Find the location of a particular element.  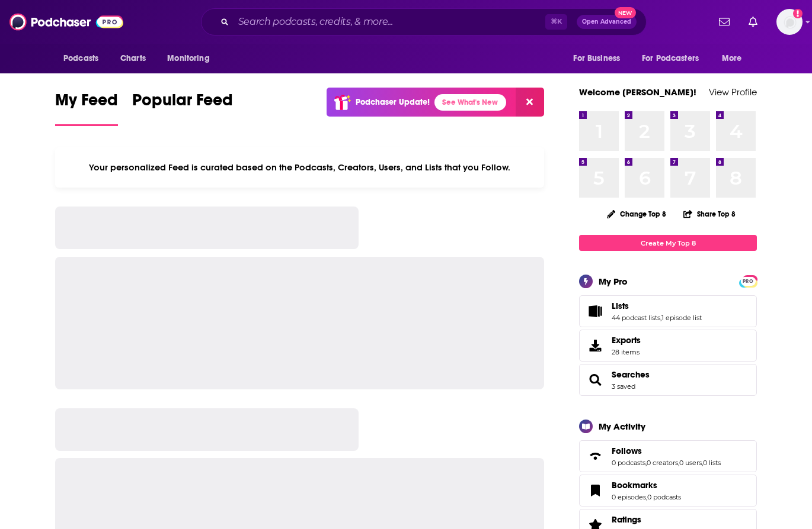

span: Logged in as ereardon is located at coordinates (789, 22).